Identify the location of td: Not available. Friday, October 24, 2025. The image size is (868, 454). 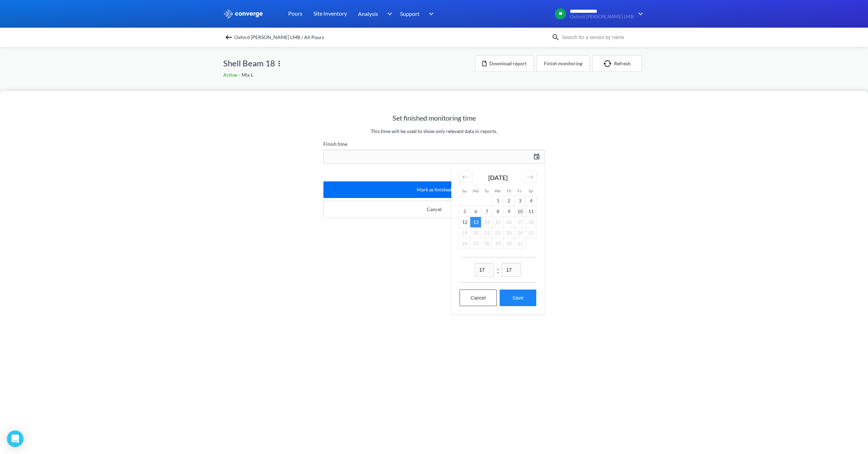
(520, 232).